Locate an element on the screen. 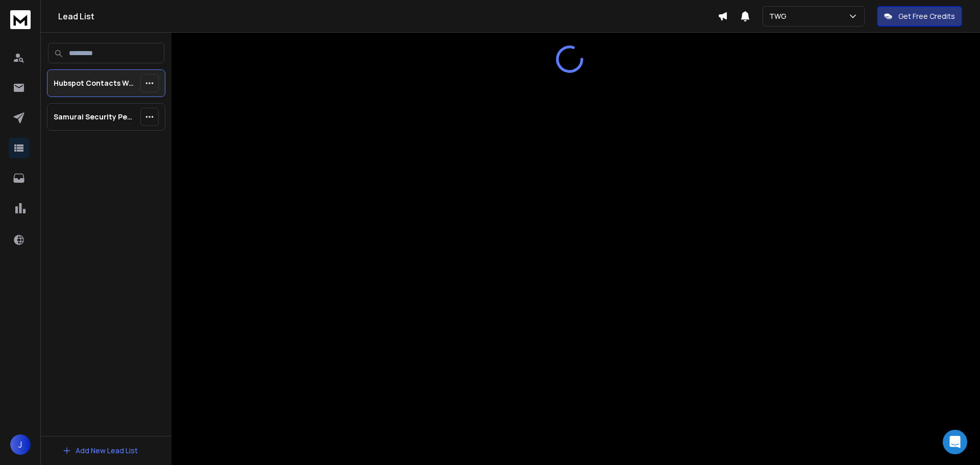 Image resolution: width=980 pixels, height=465 pixels. button: Add New Lead List is located at coordinates (100, 451).